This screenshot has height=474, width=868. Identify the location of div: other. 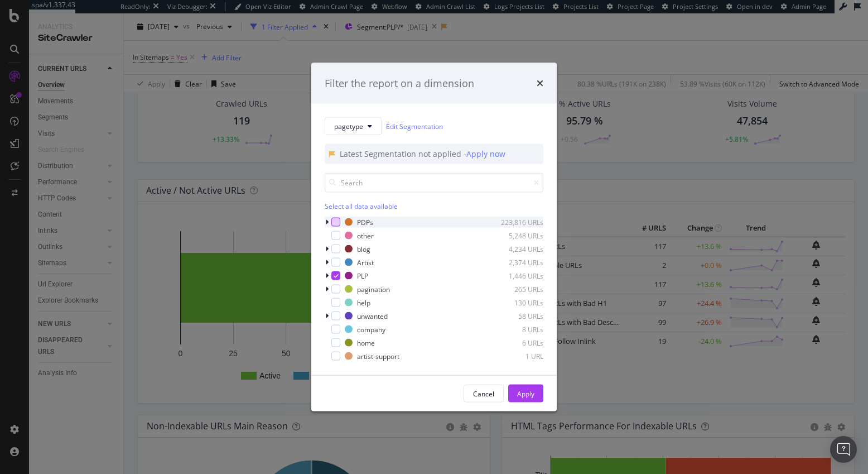
(366, 235).